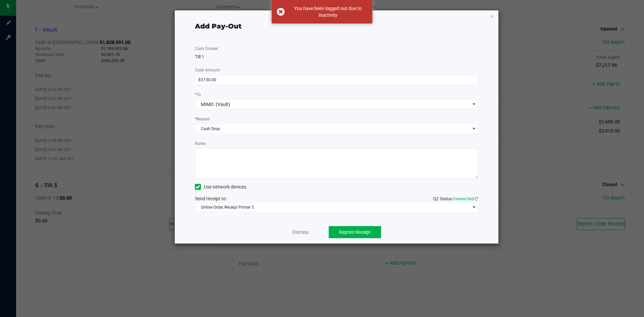  Describe the element at coordinates (337, 56) in the screenshot. I see `div: Till 1` at that location.